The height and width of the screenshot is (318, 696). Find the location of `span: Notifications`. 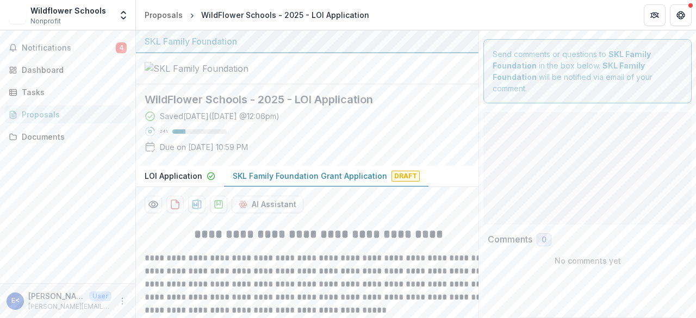

span: Notifications is located at coordinates (69, 48).